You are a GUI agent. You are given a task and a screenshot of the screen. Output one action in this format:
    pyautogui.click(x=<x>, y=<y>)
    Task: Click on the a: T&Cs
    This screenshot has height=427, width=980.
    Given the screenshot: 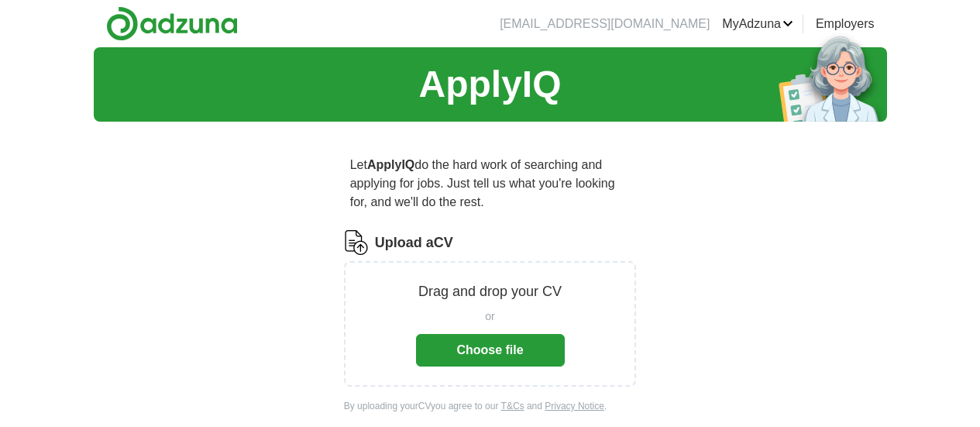 What is the action you would take?
    pyautogui.click(x=513, y=406)
    